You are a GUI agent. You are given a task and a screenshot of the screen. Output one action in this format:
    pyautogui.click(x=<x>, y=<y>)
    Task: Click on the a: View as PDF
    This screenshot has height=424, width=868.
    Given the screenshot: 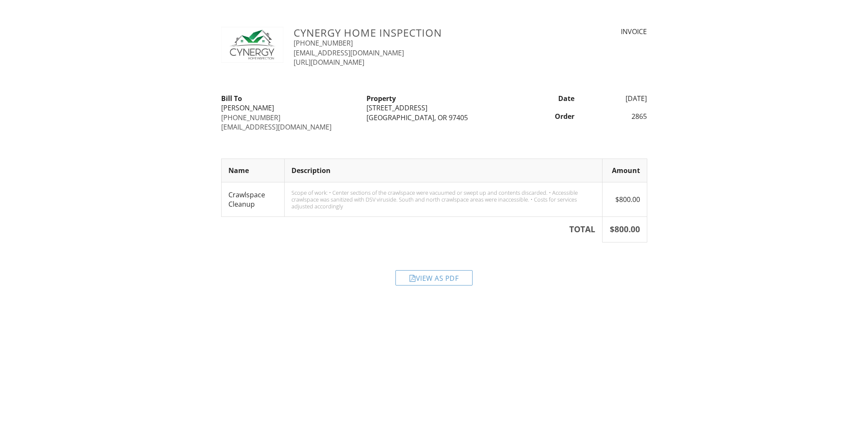 What is the action you would take?
    pyautogui.click(x=434, y=280)
    